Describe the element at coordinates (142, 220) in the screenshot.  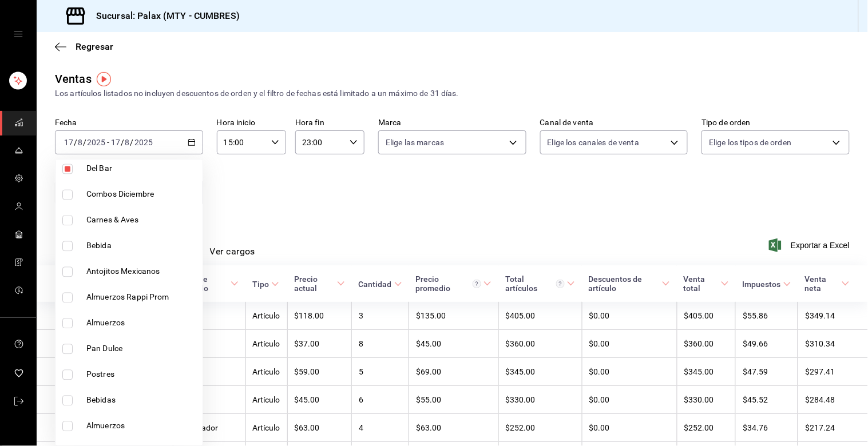
I see `span: Carnes & Aves` at that location.